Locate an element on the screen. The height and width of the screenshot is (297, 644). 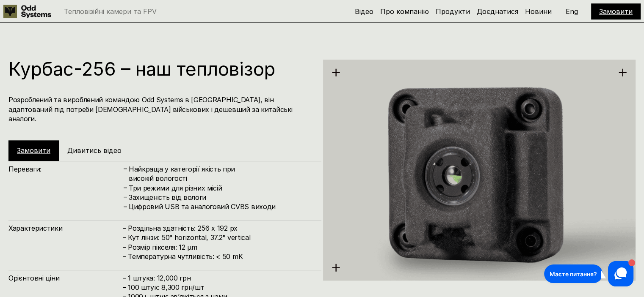
h4: Характеристики is located at coordinates (66, 229).